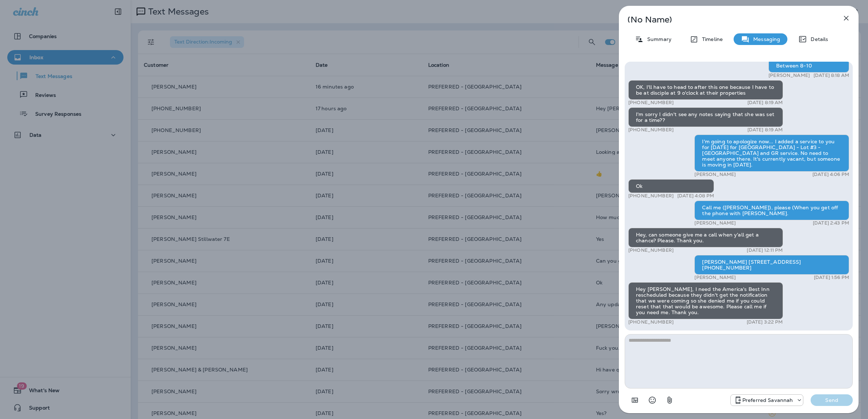 The width and height of the screenshot is (868, 419). I want to click on p: Summary, so click(658, 39).